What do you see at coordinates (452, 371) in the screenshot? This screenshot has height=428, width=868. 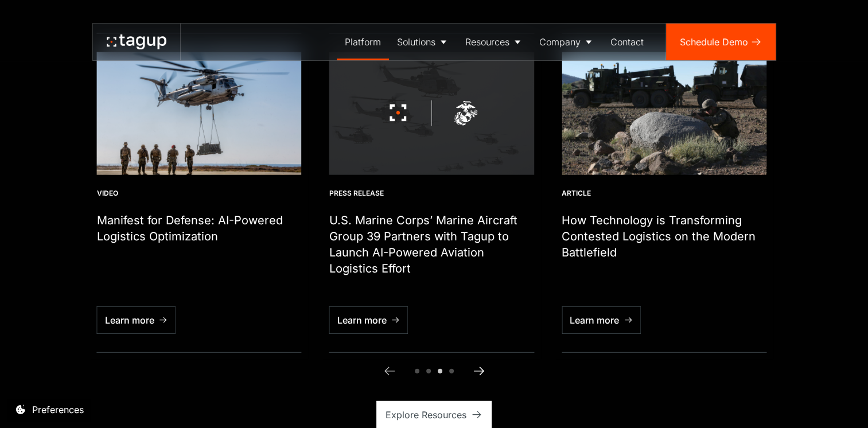 I see `span: Go to slide 4` at bounding box center [452, 371].